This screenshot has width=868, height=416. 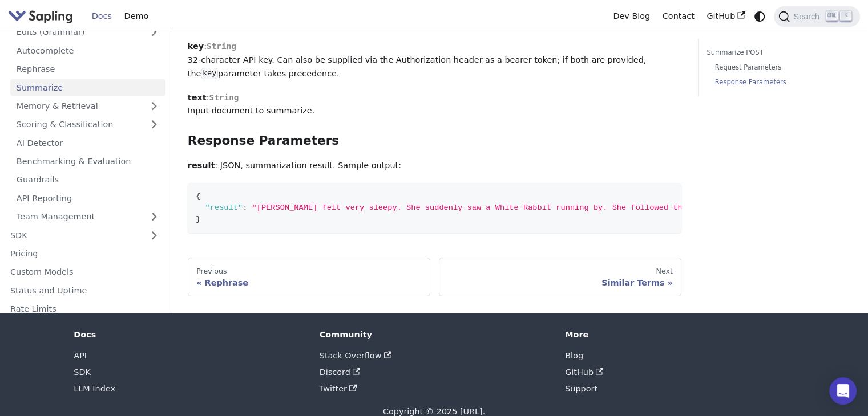 I want to click on a: Docs, so click(x=102, y=16).